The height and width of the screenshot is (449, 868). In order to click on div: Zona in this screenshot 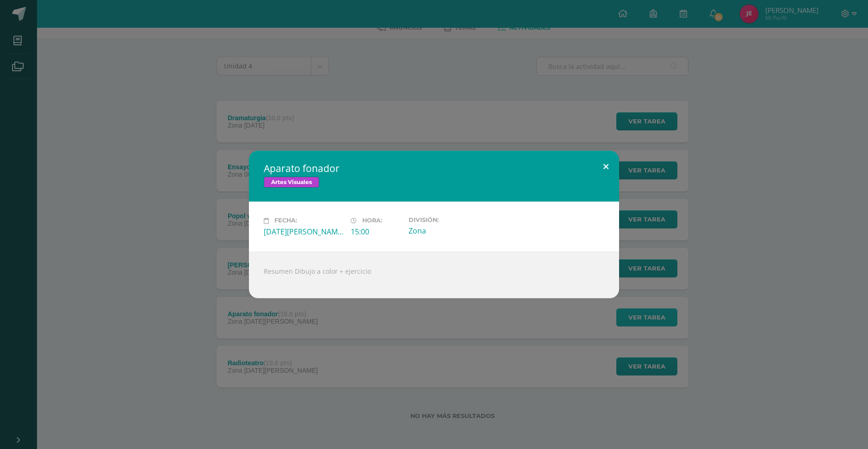, I will do `click(448, 231)`.